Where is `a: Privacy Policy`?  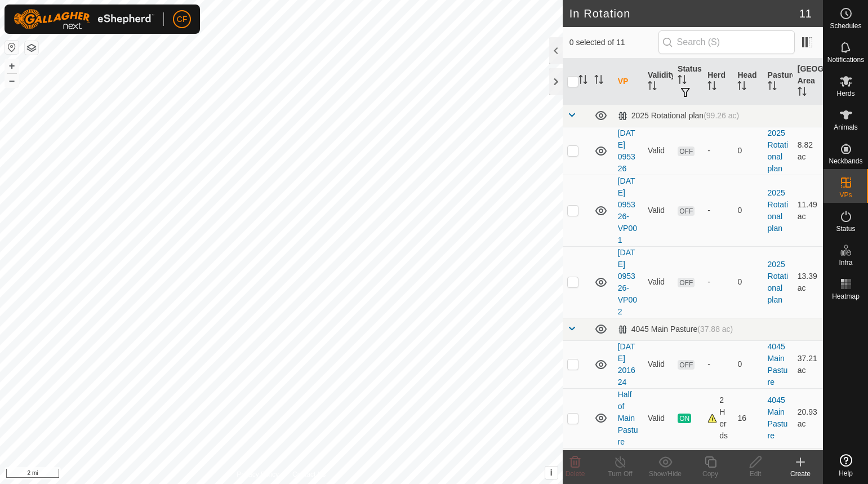 a: Privacy Policy is located at coordinates (257, 475).